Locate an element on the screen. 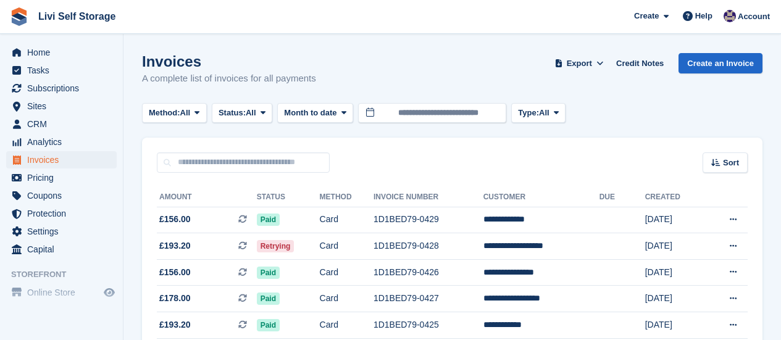 This screenshot has height=340, width=781. td: 1D1BED79-0425 is located at coordinates (429, 326).